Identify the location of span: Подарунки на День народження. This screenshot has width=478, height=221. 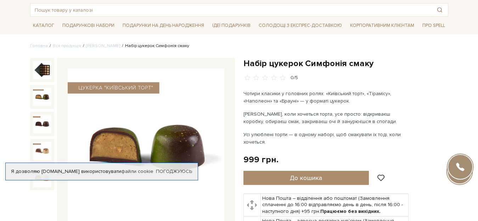
(163, 25).